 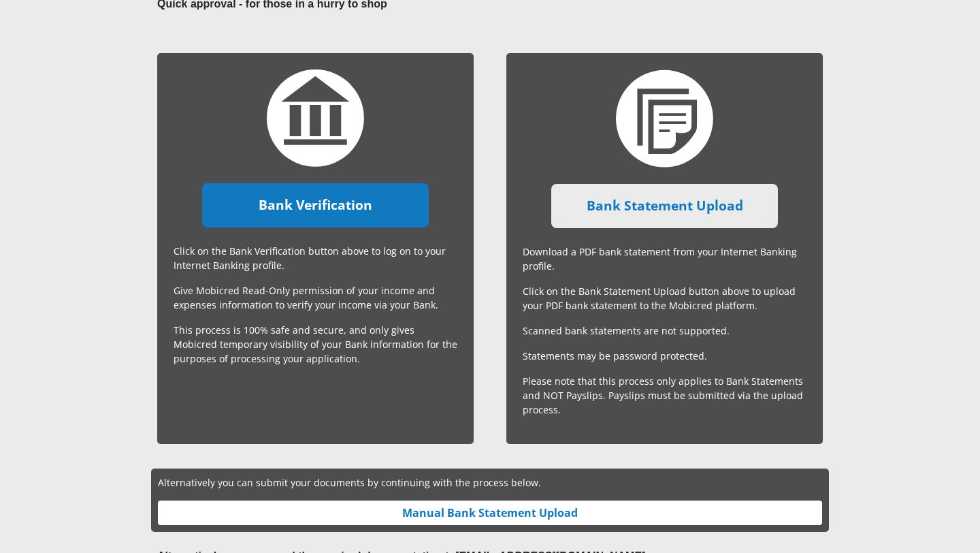 I want to click on p: Please note that this process only applies to Bank Statements and NOT Payslips. Payslips must be ..., so click(x=664, y=395).